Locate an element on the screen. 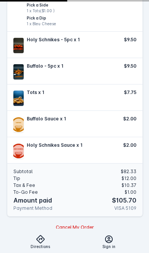 The image size is (149, 253). span: Buffalo - 5pc x 1 is located at coordinates (71, 66).